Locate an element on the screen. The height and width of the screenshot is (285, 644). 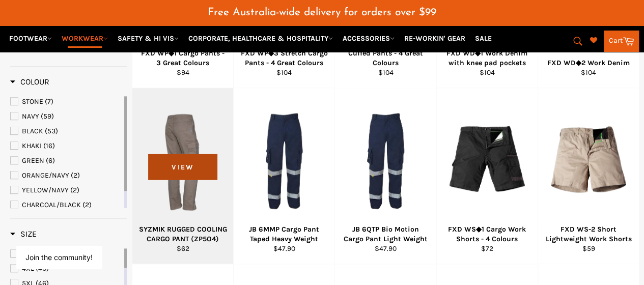
a: KHAKI is located at coordinates (66, 146).